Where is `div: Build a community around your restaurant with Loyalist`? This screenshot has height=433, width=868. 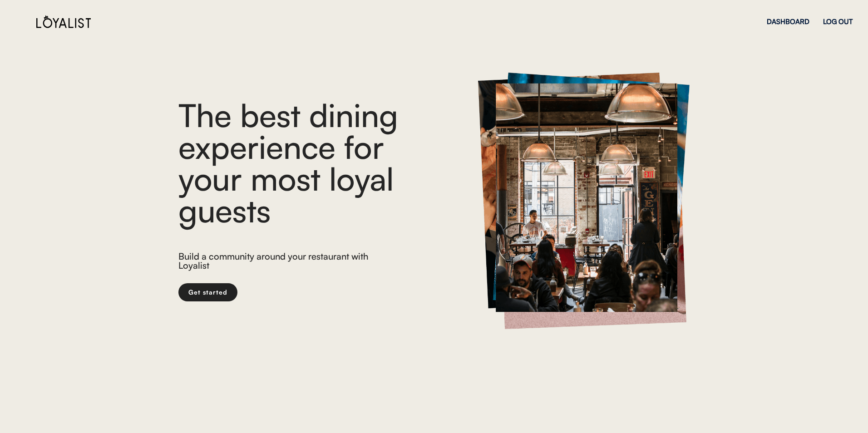
div: Build a community around your restaurant with Loyalist is located at coordinates (278, 262).